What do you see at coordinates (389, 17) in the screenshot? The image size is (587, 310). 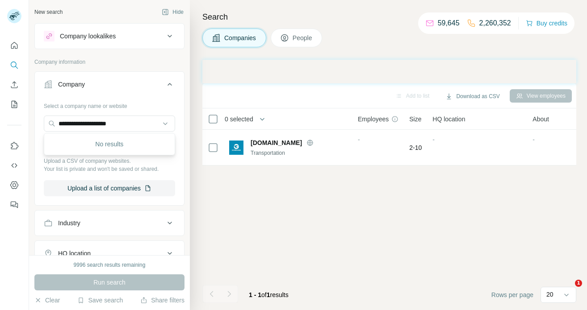 I see `h4: Search` at bounding box center [389, 17].